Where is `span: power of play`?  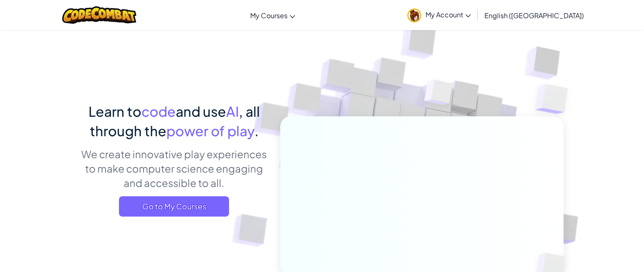 span: power of play is located at coordinates (211, 131).